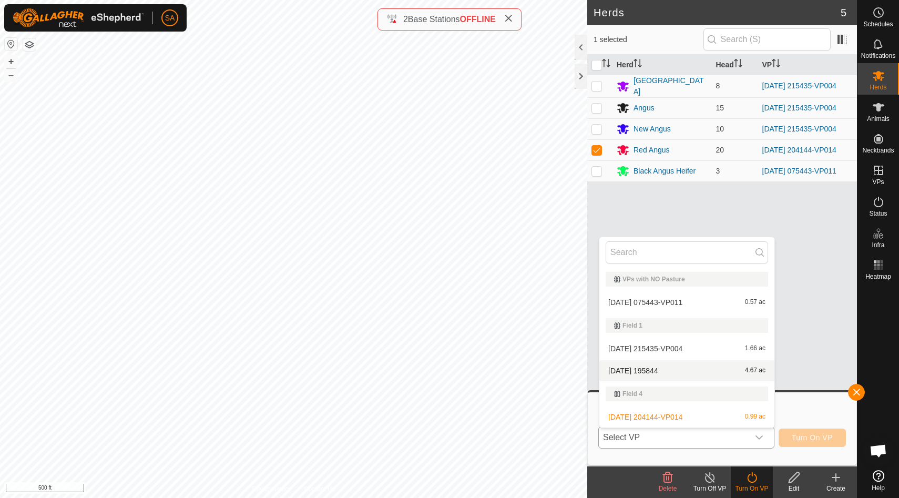 This screenshot has width=899, height=498. What do you see at coordinates (271, 489) in the screenshot?
I see `a: Privacy Policy` at bounding box center [271, 489].